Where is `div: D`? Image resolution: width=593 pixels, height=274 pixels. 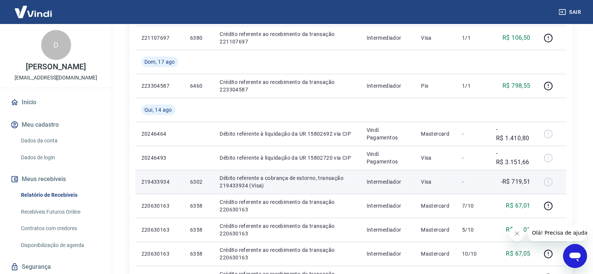 div: D is located at coordinates (56, 45).